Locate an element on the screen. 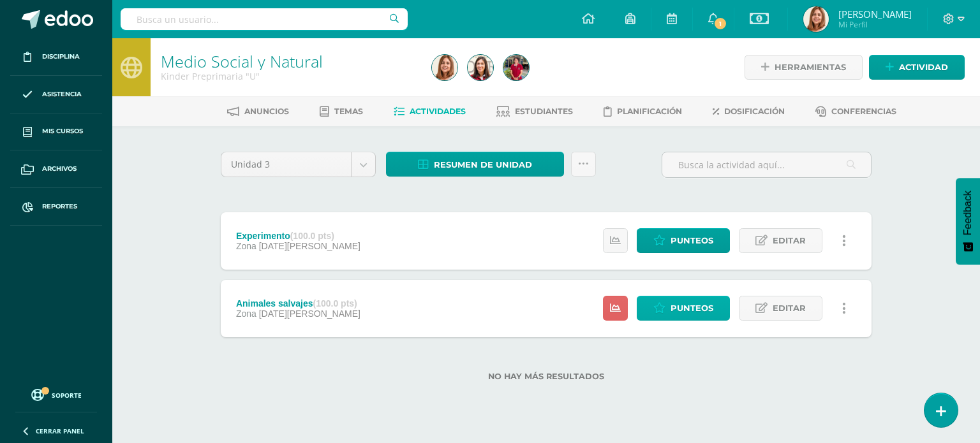 Image resolution: width=980 pixels, height=443 pixels. a: Estudiantes is located at coordinates (535, 111).